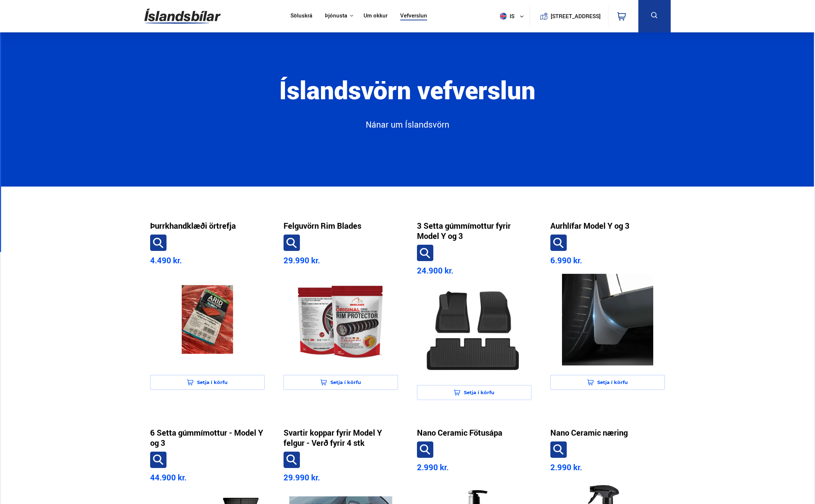  I want to click on a: Nano Ceramic næring, so click(589, 433).